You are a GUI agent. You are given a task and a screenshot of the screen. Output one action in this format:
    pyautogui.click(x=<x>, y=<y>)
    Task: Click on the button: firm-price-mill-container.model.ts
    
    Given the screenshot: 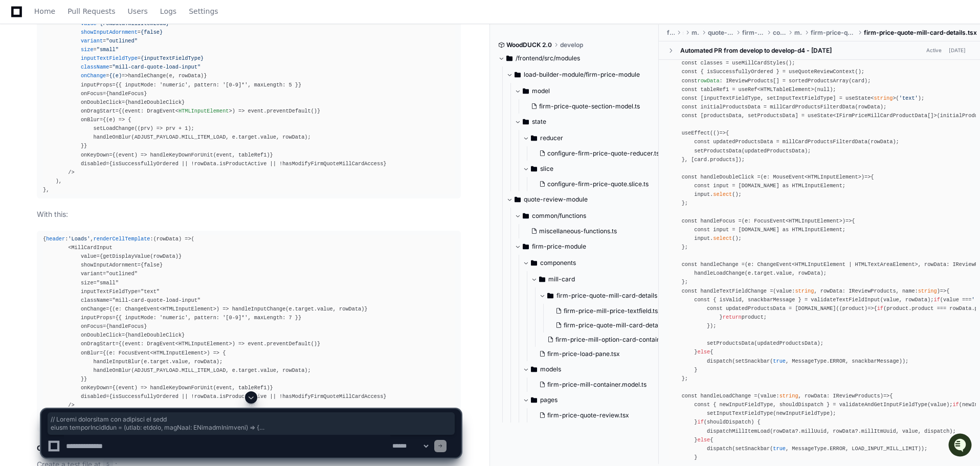 What is the action you would take?
    pyautogui.click(x=601, y=384)
    